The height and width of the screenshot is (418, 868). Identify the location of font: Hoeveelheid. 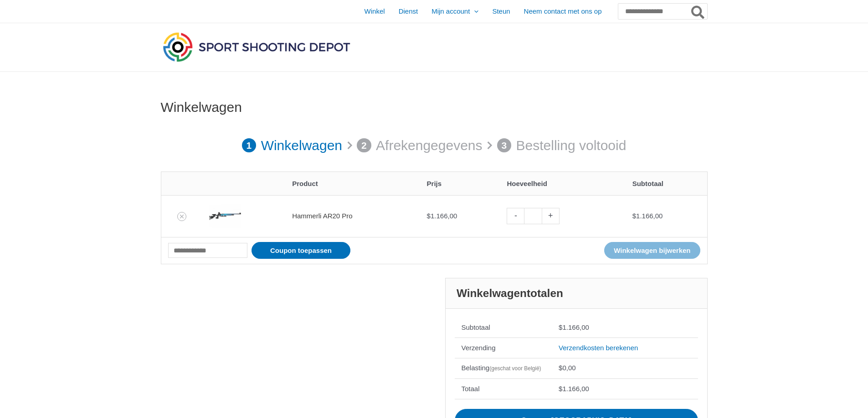
(527, 184).